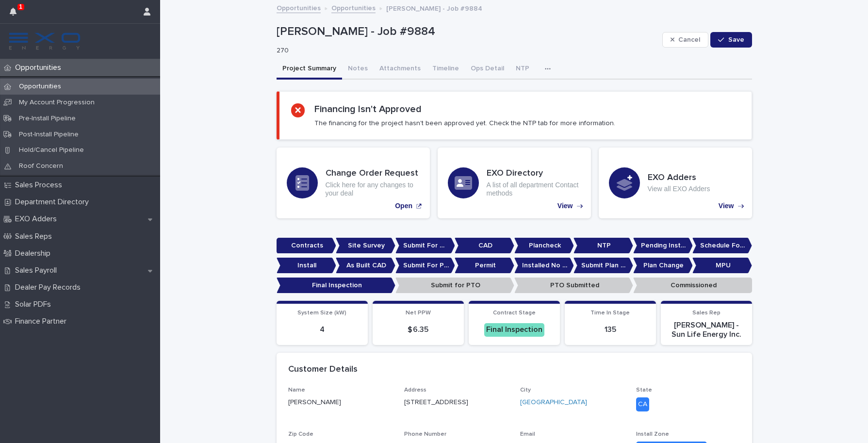 The image size is (868, 443). Describe the element at coordinates (57, 102) in the screenshot. I see `p: My Account Progression` at that location.